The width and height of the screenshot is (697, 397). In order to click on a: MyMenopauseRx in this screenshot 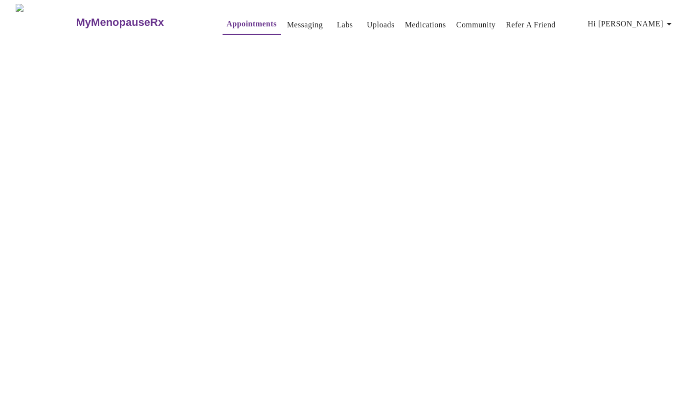, I will do `click(139, 23)`.